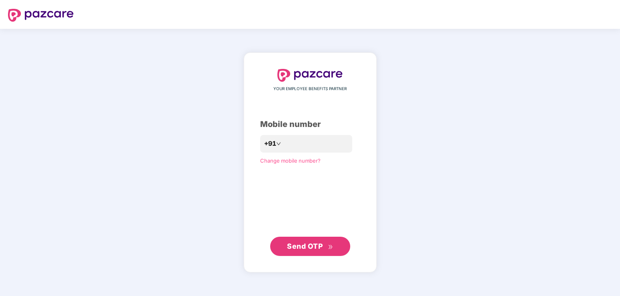 The width and height of the screenshot is (620, 296). Describe the element at coordinates (310, 124) in the screenshot. I see `div: Mobile number` at that location.